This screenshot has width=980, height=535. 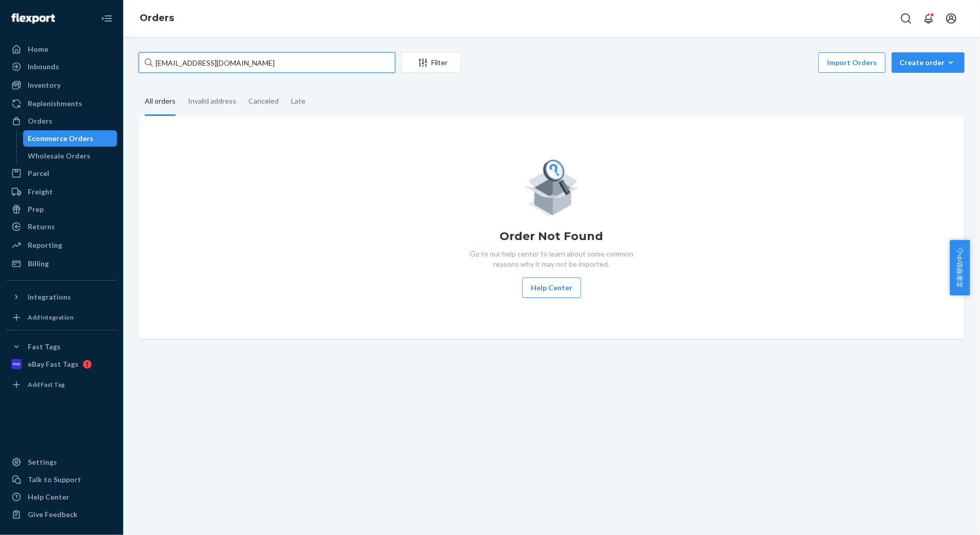 I want to click on div: Talk to Support, so click(x=54, y=480).